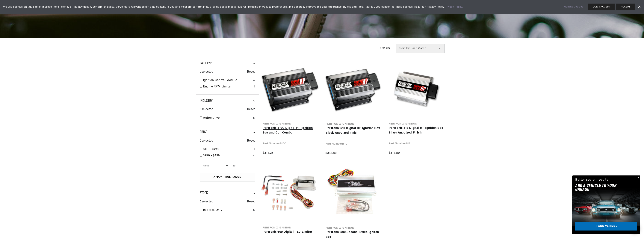 This screenshot has height=238, width=644. I want to click on span: $100 - $249, so click(211, 149).